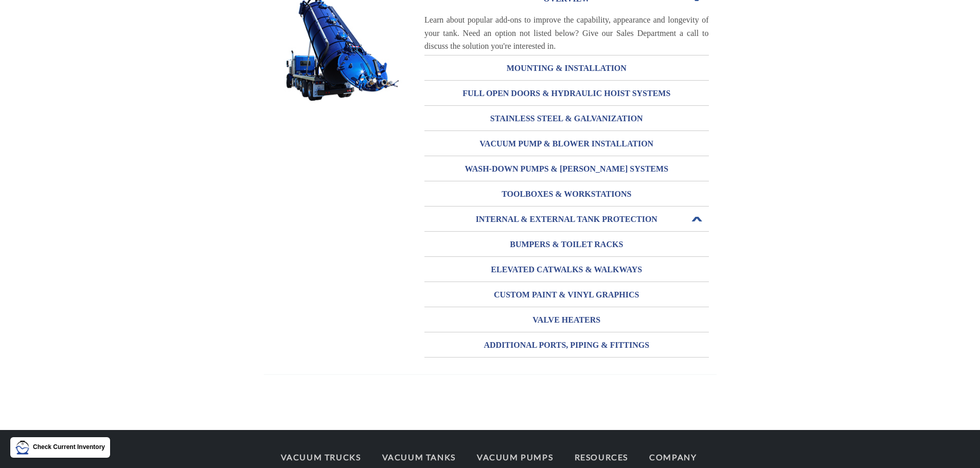 The image size is (980, 468). What do you see at coordinates (697, 220) in the screenshot?
I see `span: Open or Close` at bounding box center [697, 220].